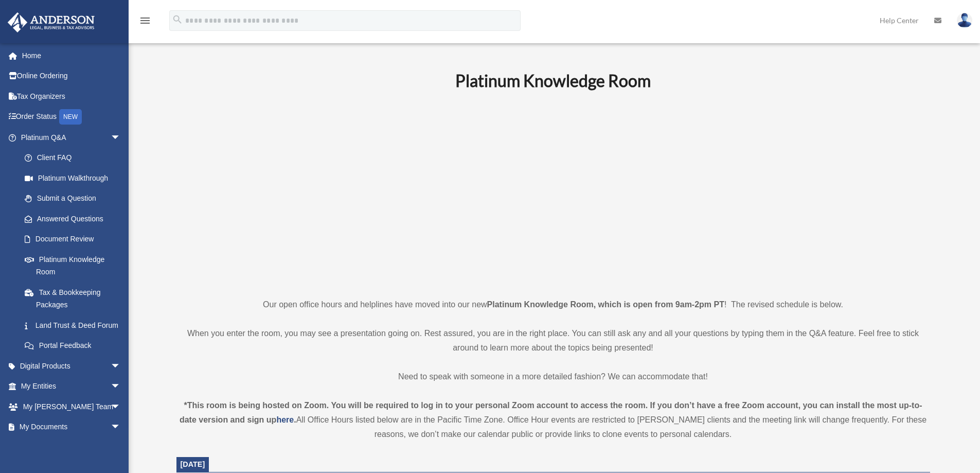 Image resolution: width=980 pixels, height=473 pixels. What do you see at coordinates (71, 138) in the screenshot?
I see `a: Platinum Q&Aarrow_drop_down` at bounding box center [71, 138].